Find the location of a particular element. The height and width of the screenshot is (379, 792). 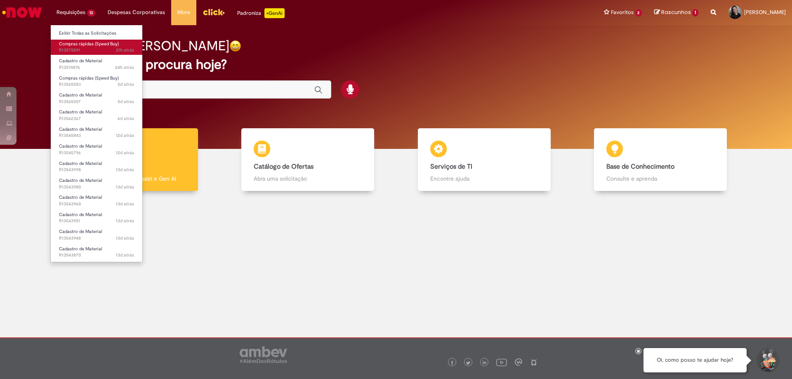

time: 25/09/2025 09:47:50 is located at coordinates (126, 101).